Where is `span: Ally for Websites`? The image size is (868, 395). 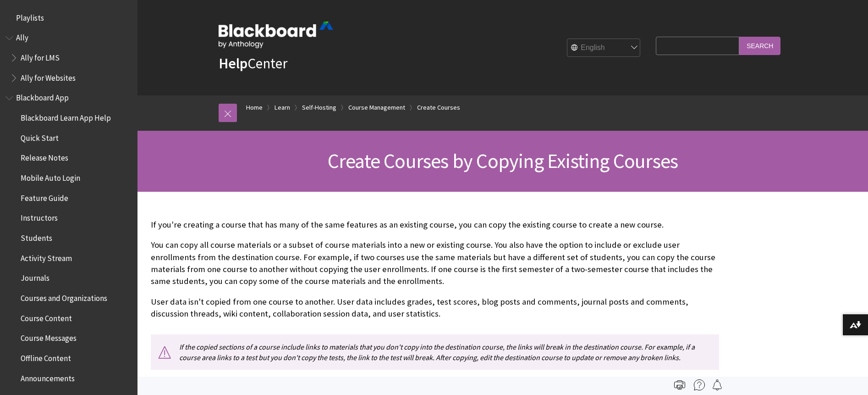 span: Ally for Websites is located at coordinates (48, 76).